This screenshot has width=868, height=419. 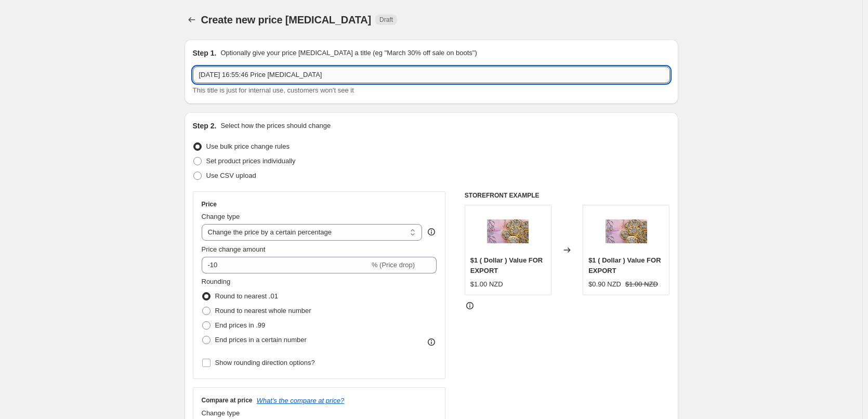 I want to click on h2: Step 1., so click(x=205, y=53).